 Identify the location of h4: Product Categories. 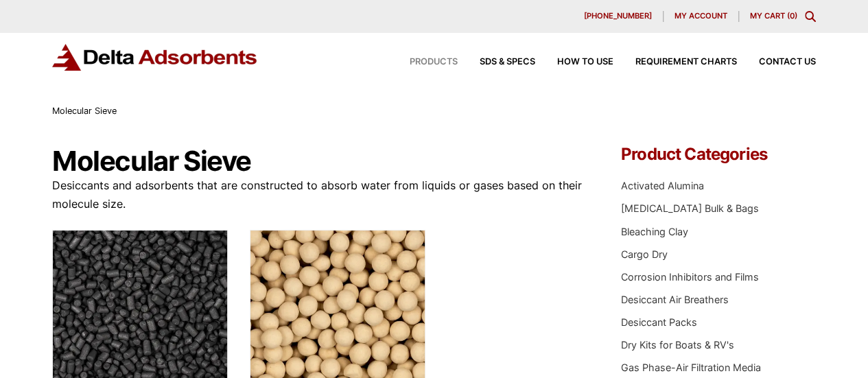
(719, 154).